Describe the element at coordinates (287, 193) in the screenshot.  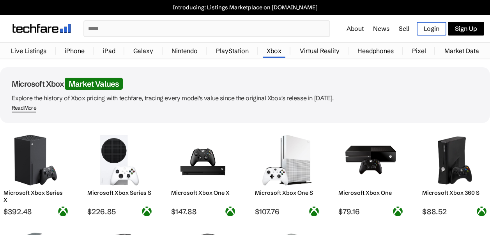
I see `h2: Microsoft Xbox One S` at that location.